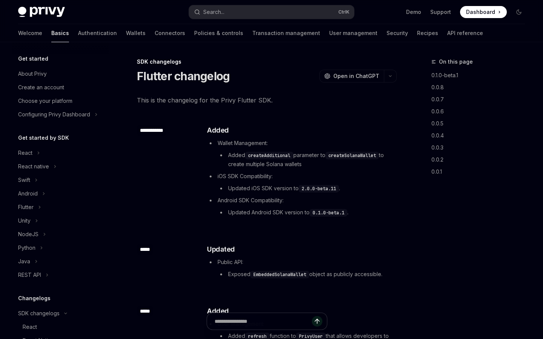 This screenshot has height=339, width=543. I want to click on a: Choose your platform, so click(60, 101).